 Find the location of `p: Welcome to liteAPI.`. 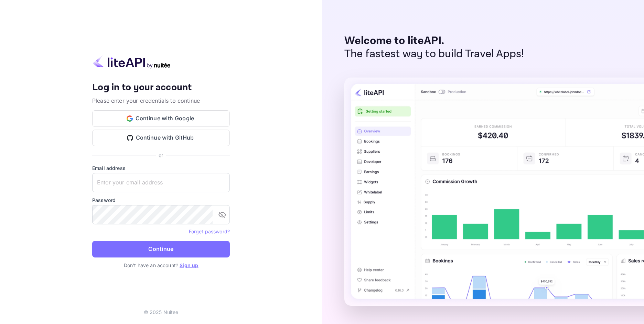

p: Welcome to liteAPI. is located at coordinates (434, 41).